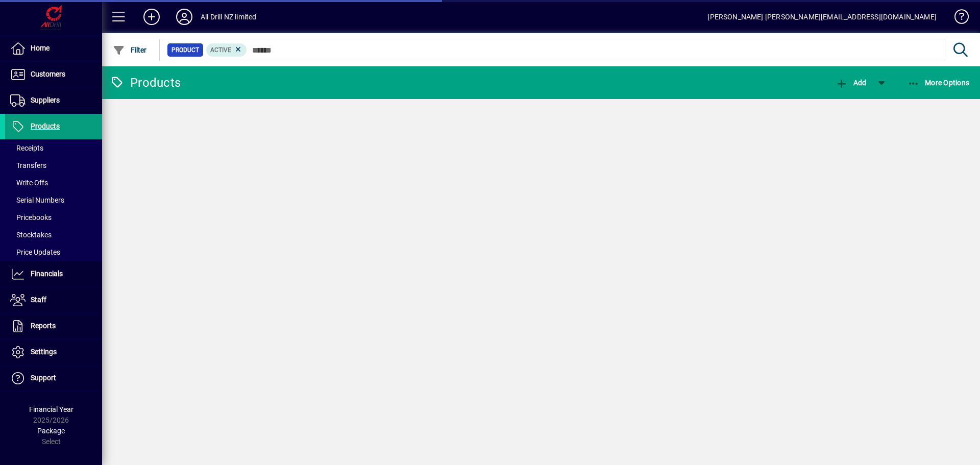  Describe the element at coordinates (54, 274) in the screenshot. I see `a: Financials` at that location.